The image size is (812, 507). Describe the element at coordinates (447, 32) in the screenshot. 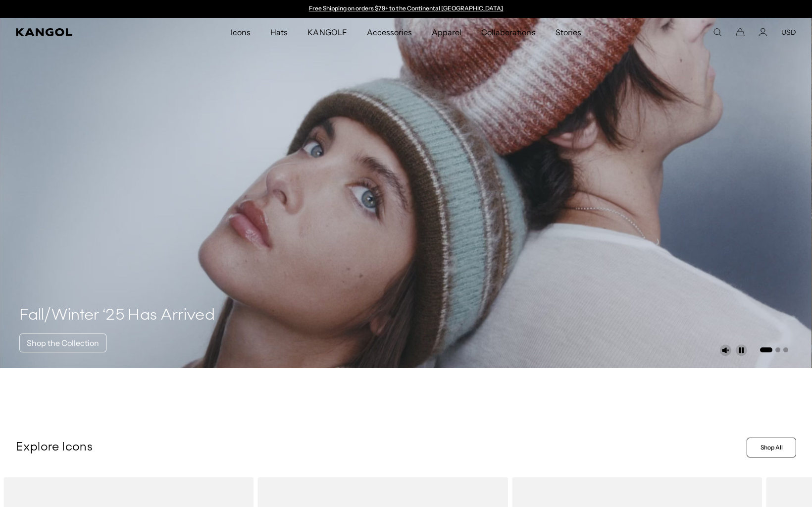

I see `a: Apparel` at that location.